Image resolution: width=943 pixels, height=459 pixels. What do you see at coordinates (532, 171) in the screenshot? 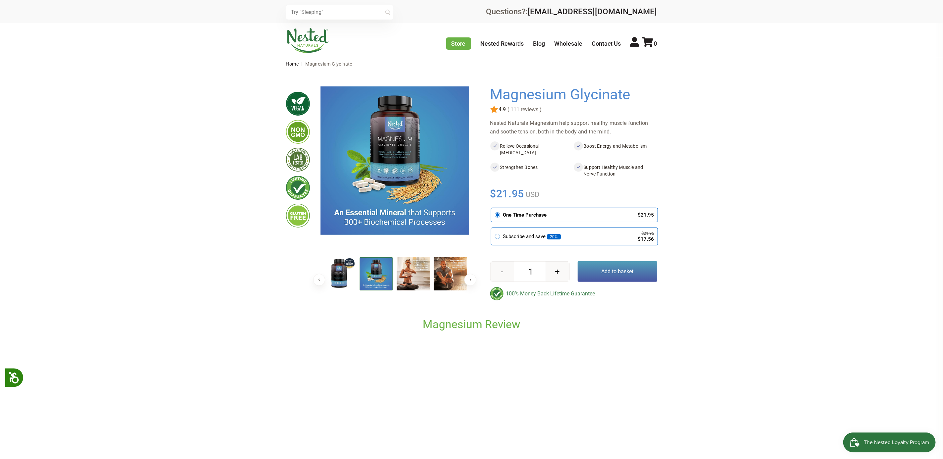
I see `li: Strengthen Bones` at bounding box center [532, 171].